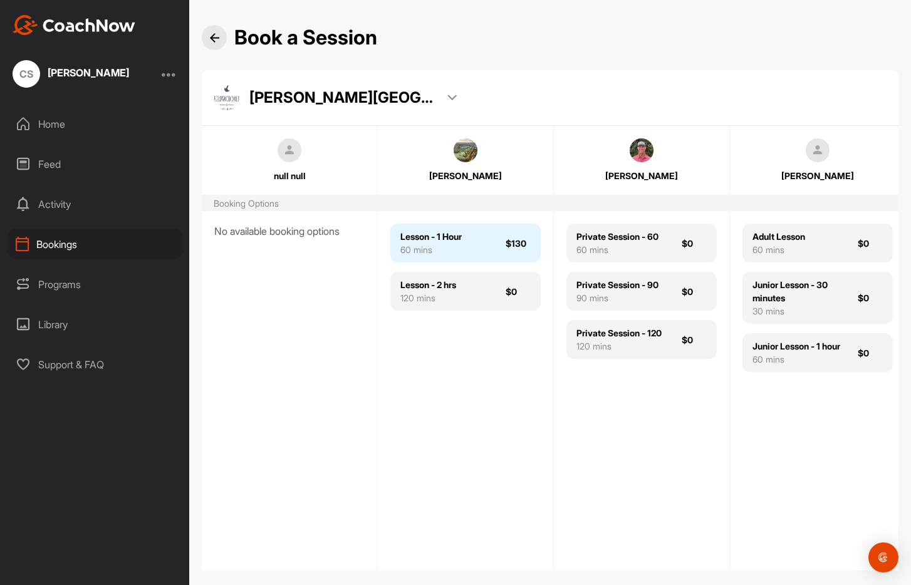 Image resolution: width=911 pixels, height=585 pixels. Describe the element at coordinates (466, 150) in the screenshot. I see `img: square_2b305e28227600b036f0274c1e170be2.jpg` at that location.